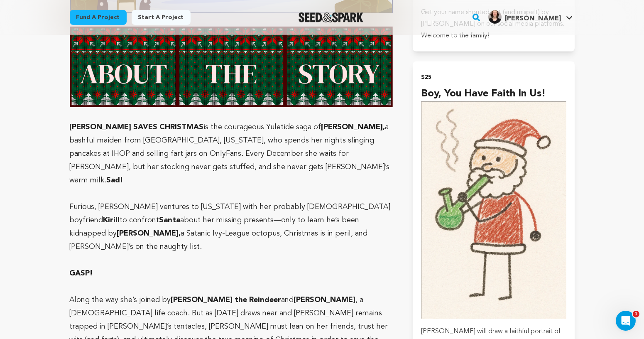  I want to click on strong: GASP!, so click(82, 274).